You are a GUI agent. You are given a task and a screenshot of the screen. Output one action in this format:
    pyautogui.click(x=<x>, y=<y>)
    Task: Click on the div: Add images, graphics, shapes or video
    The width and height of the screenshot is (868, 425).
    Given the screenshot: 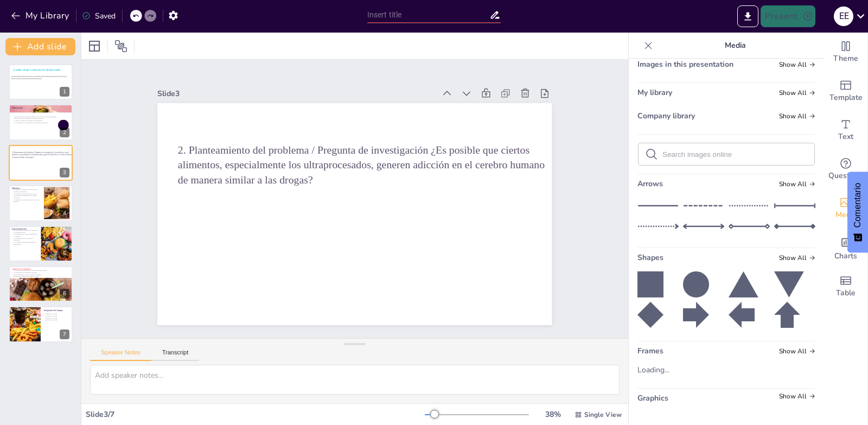 What is the action you would take?
    pyautogui.click(x=845, y=209)
    